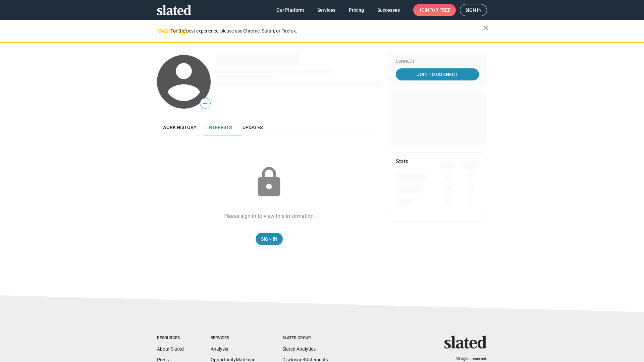  What do you see at coordinates (473, 10) in the screenshot?
I see `span: Sign in` at bounding box center [473, 10].